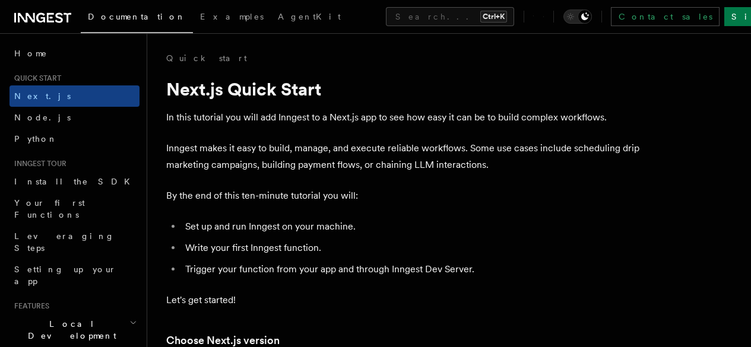  What do you see at coordinates (411, 269) in the screenshot?
I see `li: Trigger your function from your app and through Inngest Dev Server.` at bounding box center [411, 269].